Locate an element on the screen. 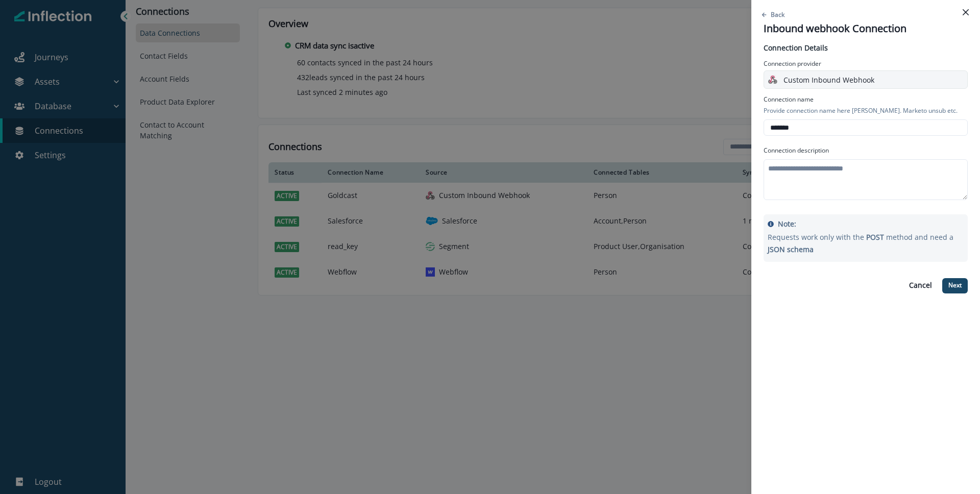 This screenshot has width=980, height=494. p: Requests work only with the method and need a is located at coordinates (865, 243).